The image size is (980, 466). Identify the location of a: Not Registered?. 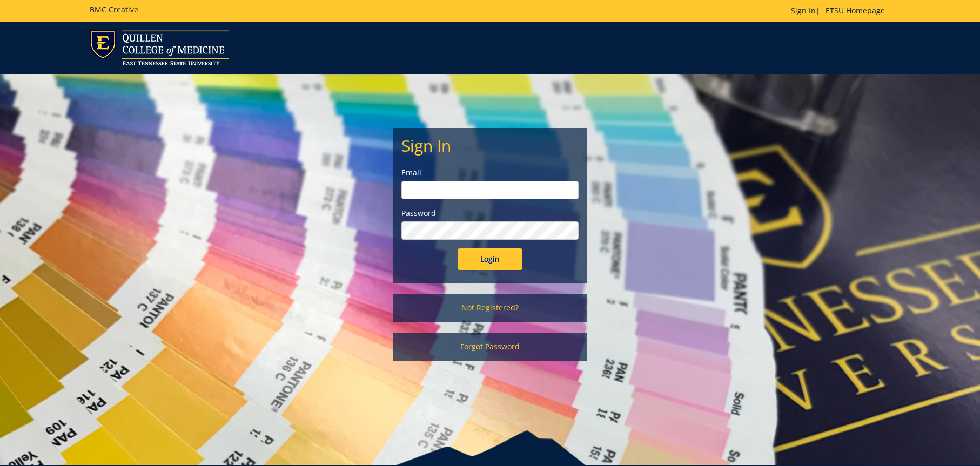
(490, 308).